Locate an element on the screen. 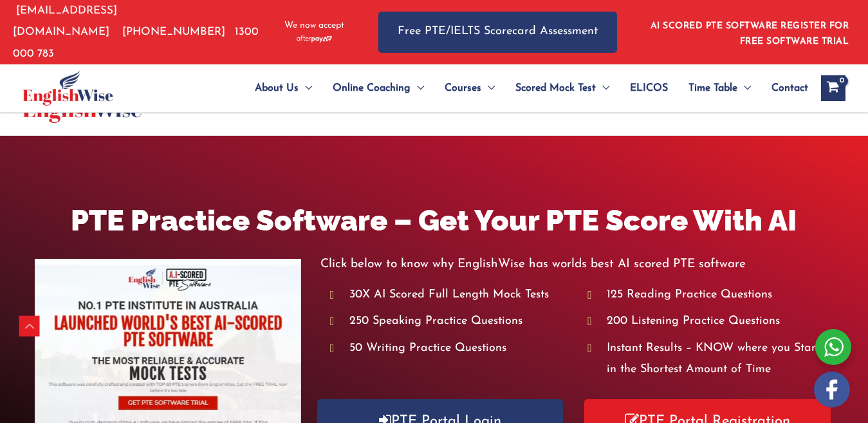  span: Courses is located at coordinates (462, 88).